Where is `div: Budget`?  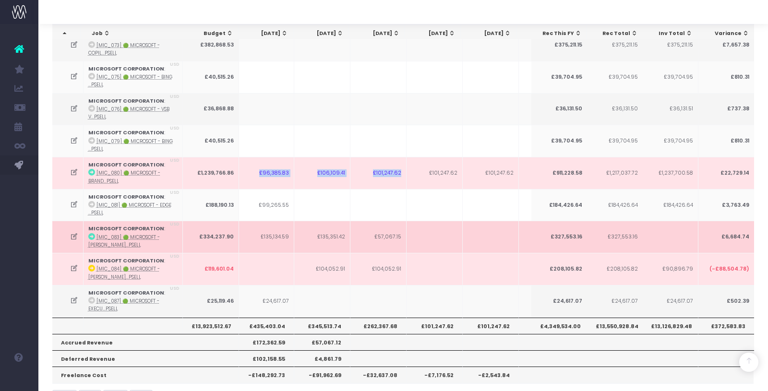 div: Budget is located at coordinates (212, 34).